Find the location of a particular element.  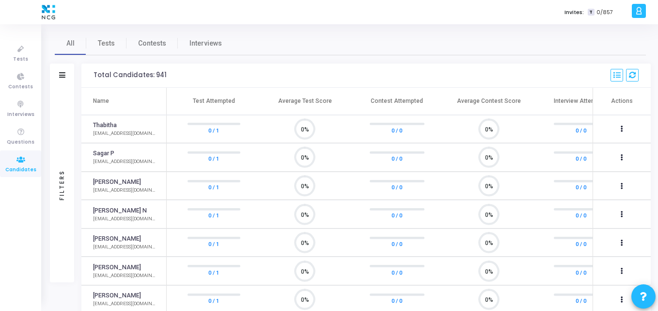

a: Sagar P is located at coordinates (104, 153).